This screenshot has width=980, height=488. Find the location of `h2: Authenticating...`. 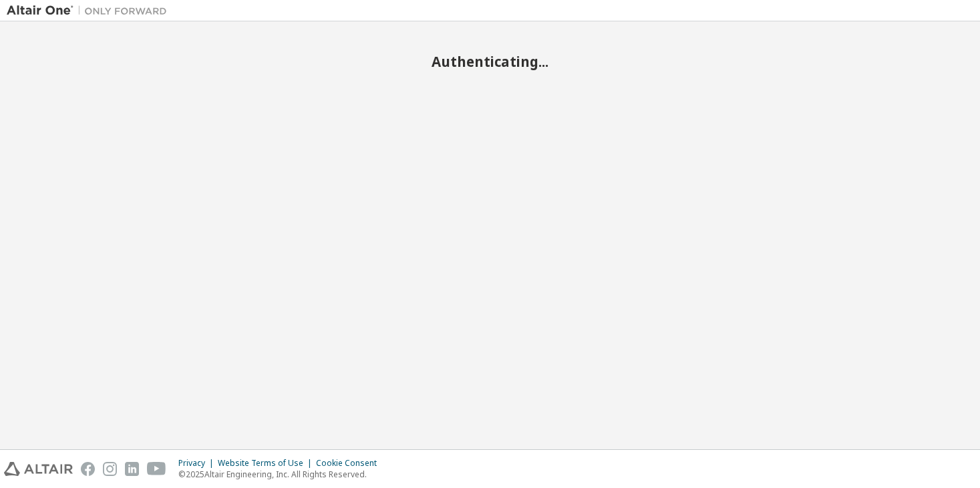

h2: Authenticating... is located at coordinates (490, 62).